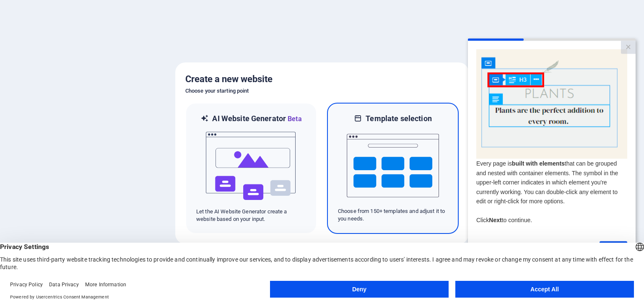 The image size is (644, 306). I want to click on a: Next, so click(146, 210).